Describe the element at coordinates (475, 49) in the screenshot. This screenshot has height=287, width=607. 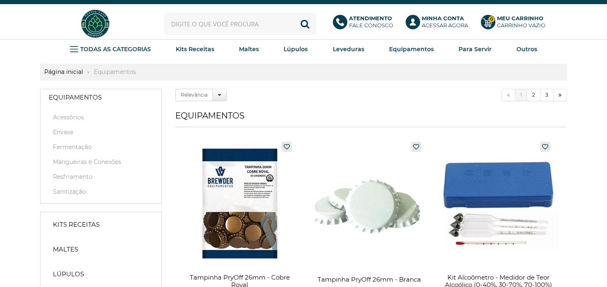
I see `a: Para Servir` at that location.